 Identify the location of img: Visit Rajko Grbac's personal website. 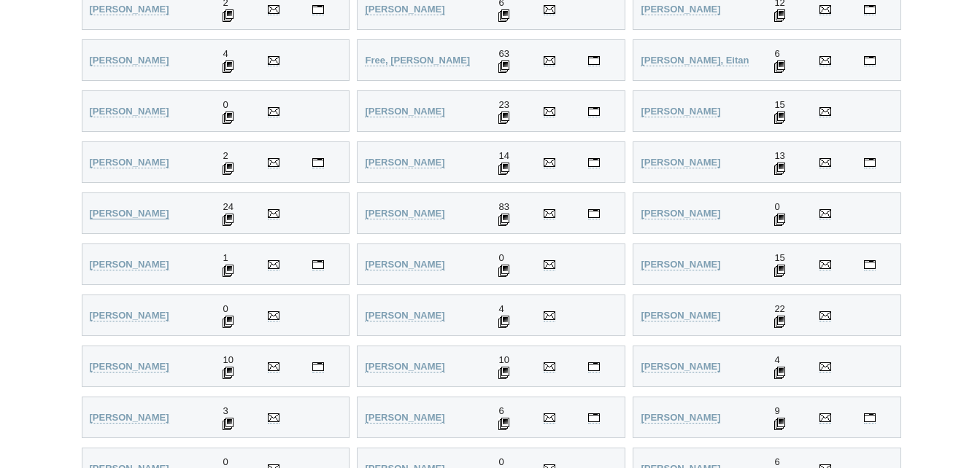
(870, 265).